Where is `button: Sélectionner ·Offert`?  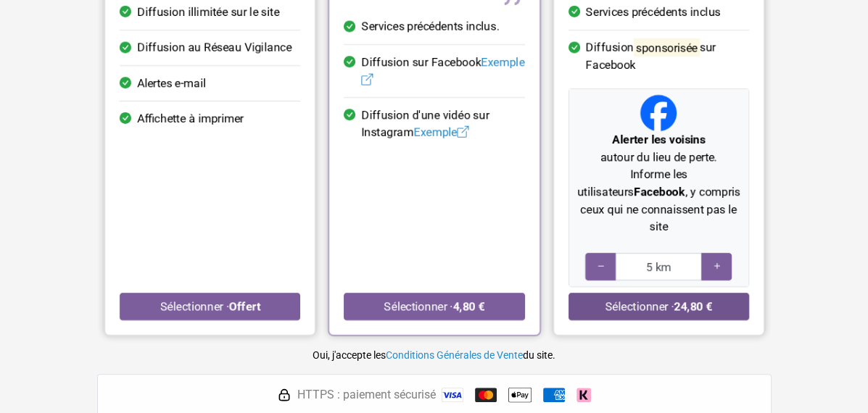 button: Sélectionner ·Offert is located at coordinates (209, 307).